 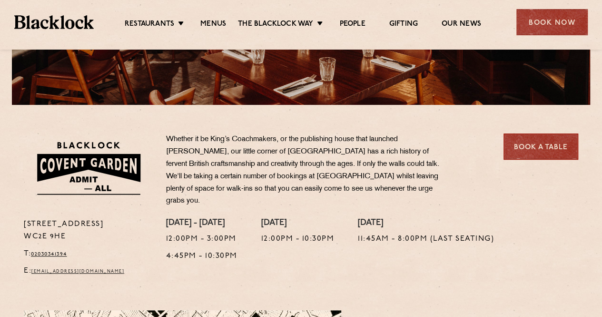 What do you see at coordinates (54, 22) in the screenshot?
I see `img: BL_Textured_Logo-footer-cropped.svg` at bounding box center [54, 22].